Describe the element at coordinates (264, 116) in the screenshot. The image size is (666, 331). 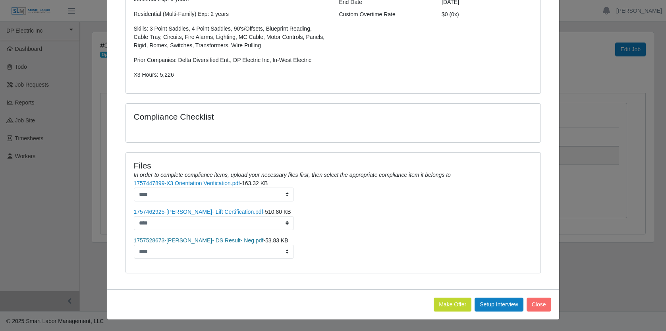
I see `h4: Compliance Checklist` at that location.